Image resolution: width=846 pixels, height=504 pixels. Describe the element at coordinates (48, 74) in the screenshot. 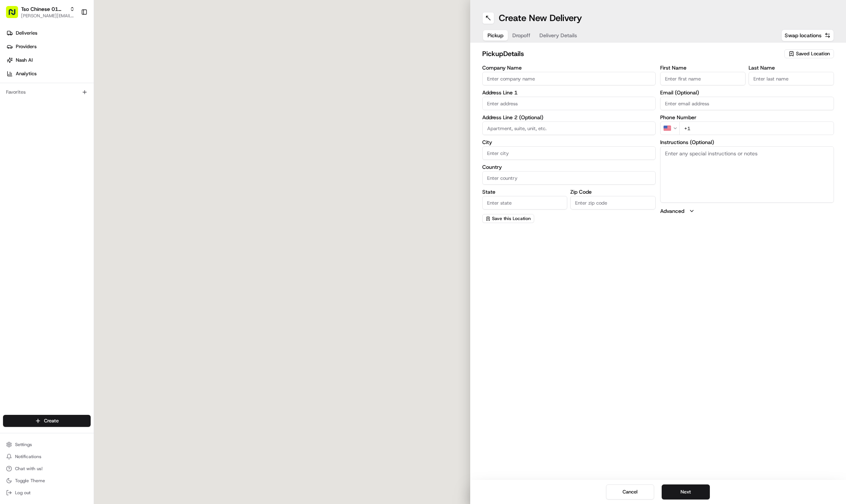

I see `a: Analytics` at that location.